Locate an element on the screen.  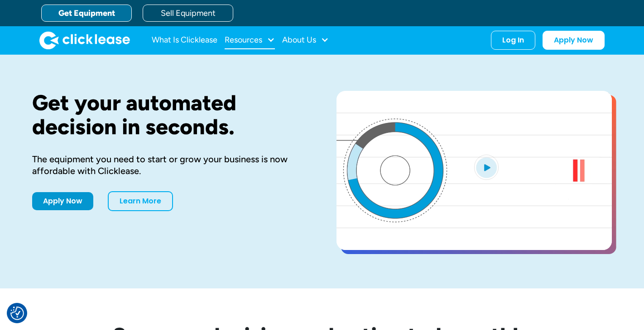
h1: Get your automated decision in seconds. is located at coordinates (170, 115).